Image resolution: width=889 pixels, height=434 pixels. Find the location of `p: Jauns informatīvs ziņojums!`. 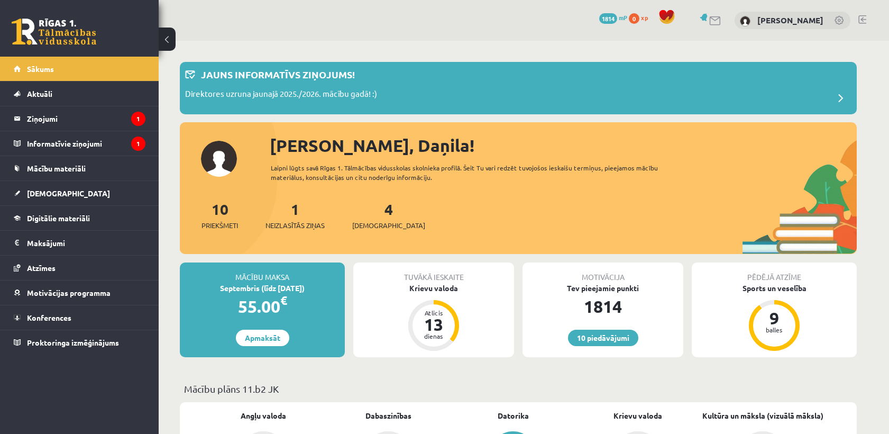

p: Jauns informatīvs ziņojums! is located at coordinates (278, 74).